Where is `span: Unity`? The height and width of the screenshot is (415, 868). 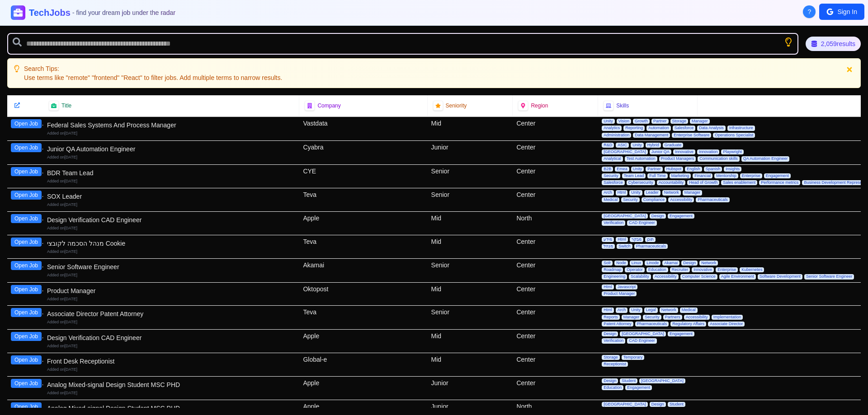 span: Unity is located at coordinates (637, 145).